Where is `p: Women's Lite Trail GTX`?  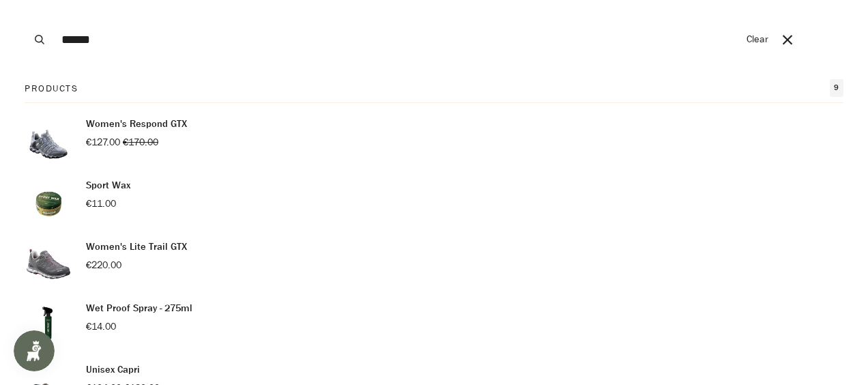 p: Women's Lite Trail GTX is located at coordinates (136, 247).